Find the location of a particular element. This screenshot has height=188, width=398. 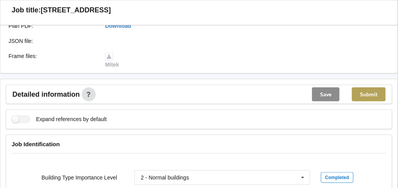

label: Expand references by default is located at coordinates (59, 119).